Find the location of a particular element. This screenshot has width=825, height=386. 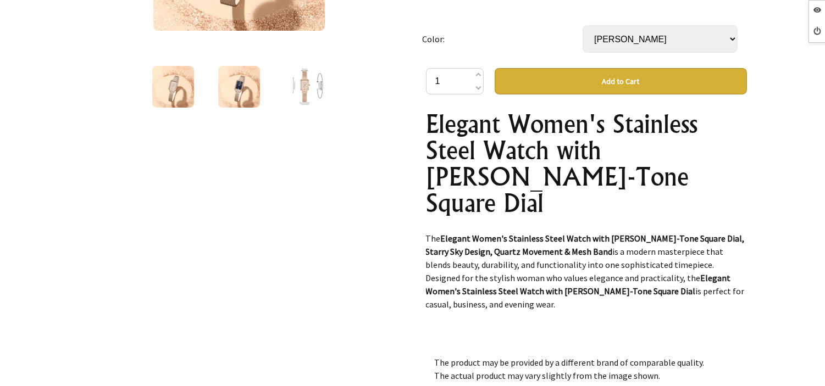

td: Color: is located at coordinates (503, 39).